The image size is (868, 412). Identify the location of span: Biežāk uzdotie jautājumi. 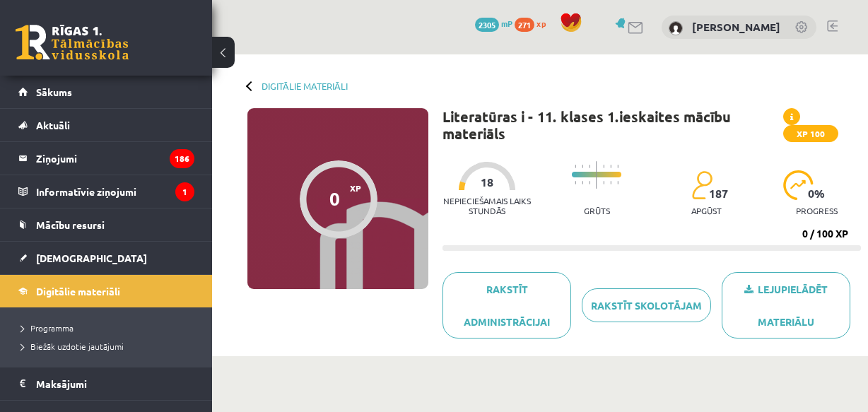
(72, 346).